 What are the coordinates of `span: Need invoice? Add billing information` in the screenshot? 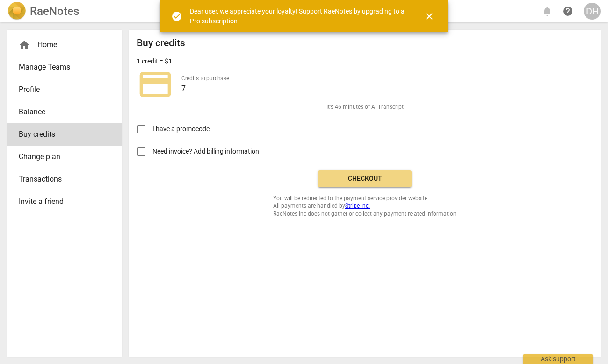 It's located at (207, 151).